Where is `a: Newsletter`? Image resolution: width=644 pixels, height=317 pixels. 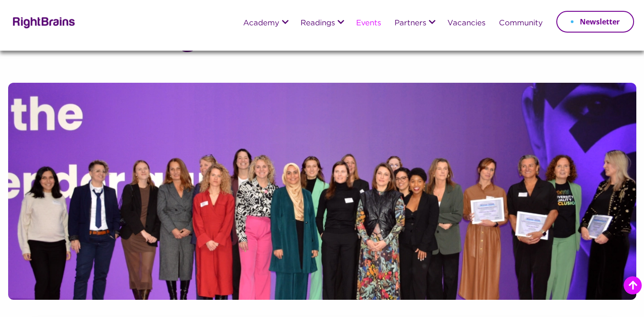
a: Newsletter is located at coordinates (595, 22).